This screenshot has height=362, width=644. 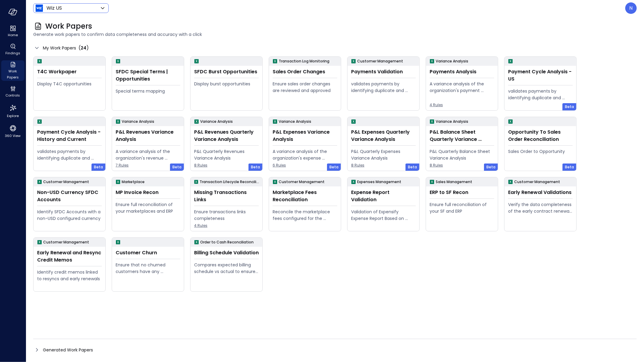 I want to click on div: Work Papers, so click(x=13, y=71).